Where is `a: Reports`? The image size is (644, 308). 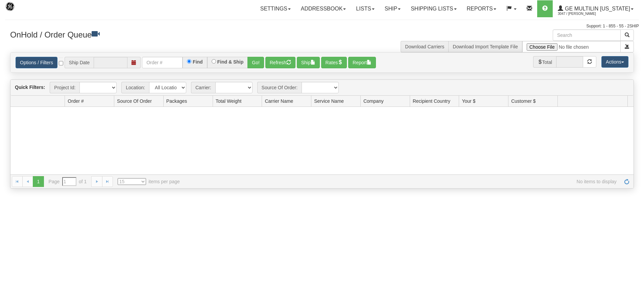
a: Reports is located at coordinates (481, 9).